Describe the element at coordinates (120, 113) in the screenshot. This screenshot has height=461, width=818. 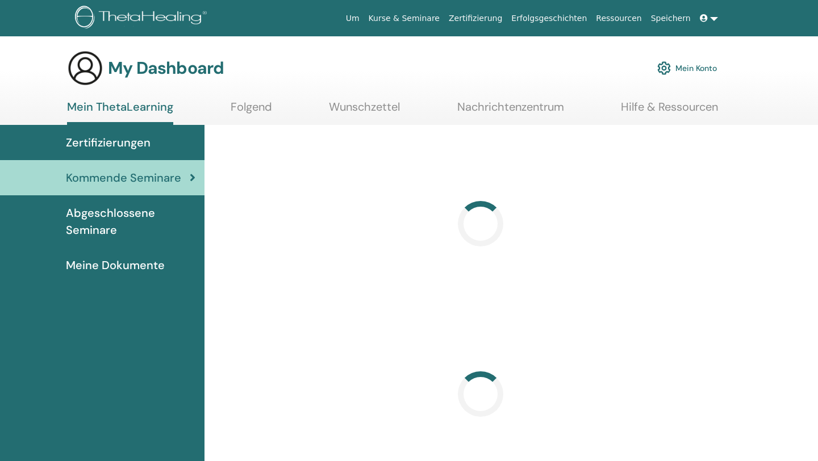
I see `a: Mein ThetaLearning` at that location.